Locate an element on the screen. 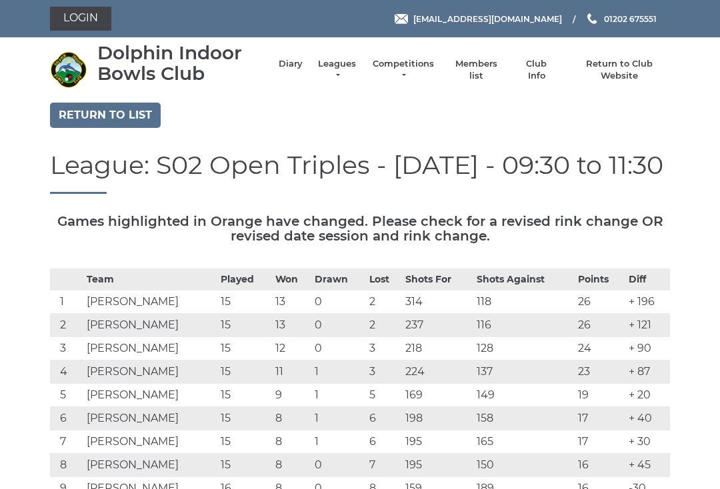  th: Points is located at coordinates (600, 280).